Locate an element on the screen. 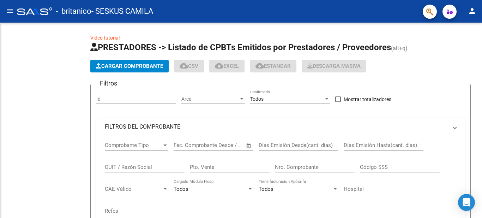 The height and width of the screenshot is (218, 482). button: CSV is located at coordinates (189, 66).